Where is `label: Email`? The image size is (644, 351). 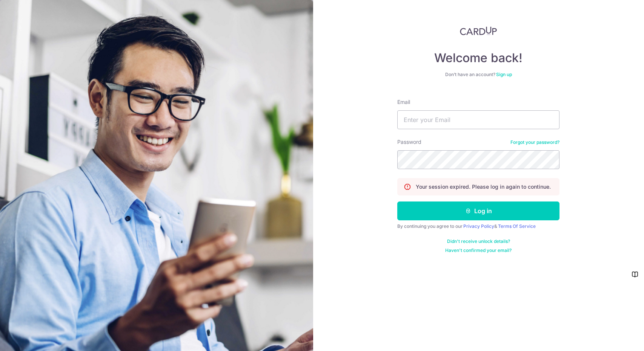 label: Email is located at coordinates (403, 102).